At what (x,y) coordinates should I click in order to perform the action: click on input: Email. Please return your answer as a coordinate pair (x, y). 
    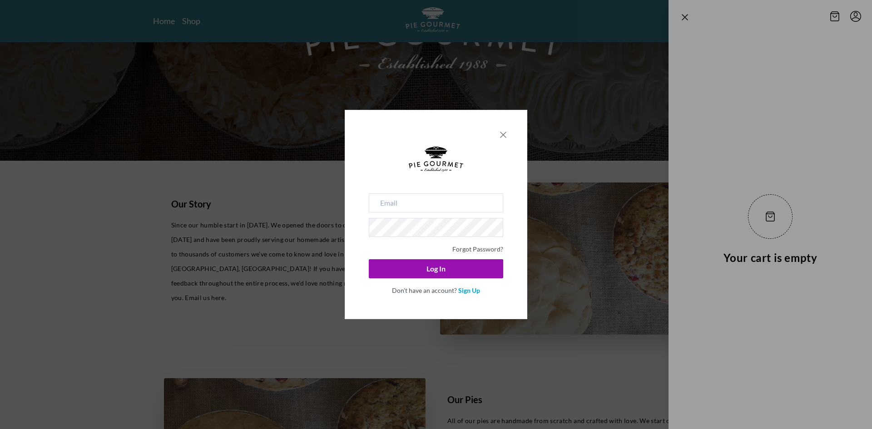
    Looking at the image, I should click on (436, 203).